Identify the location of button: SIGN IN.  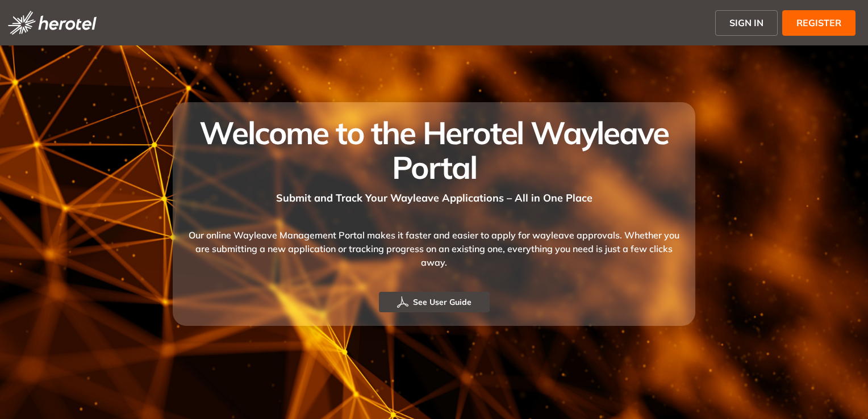
(747, 23).